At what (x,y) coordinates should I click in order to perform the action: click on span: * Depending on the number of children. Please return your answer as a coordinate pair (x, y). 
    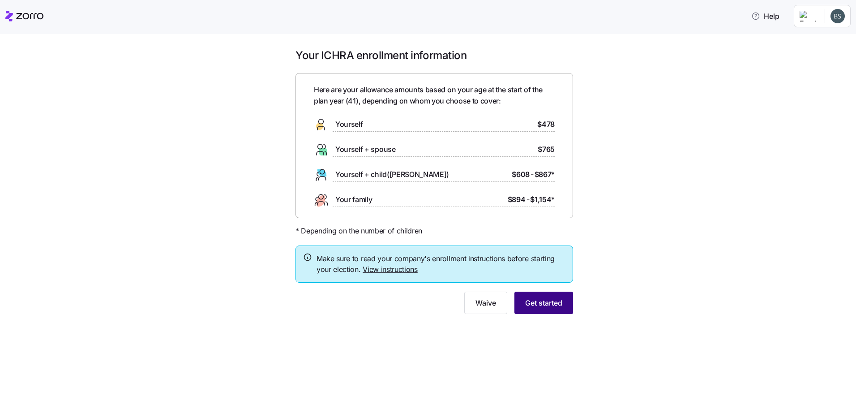
    Looking at the image, I should click on (359, 231).